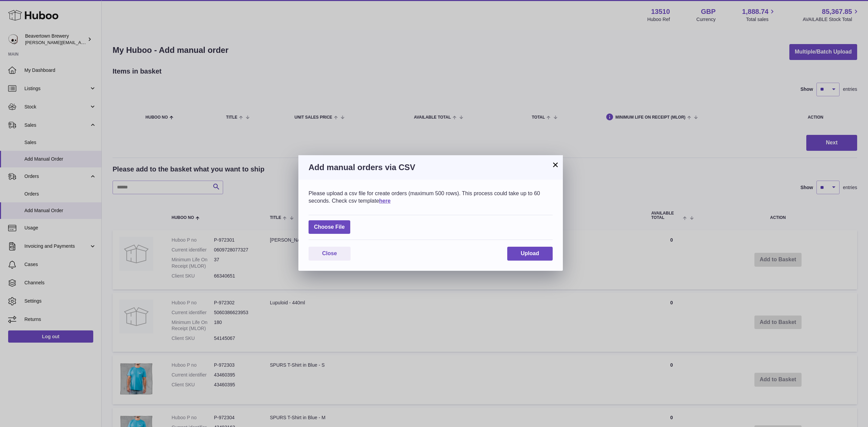  Describe the element at coordinates (431, 168) in the screenshot. I see `h3: Add manual orders via CSV` at that location.